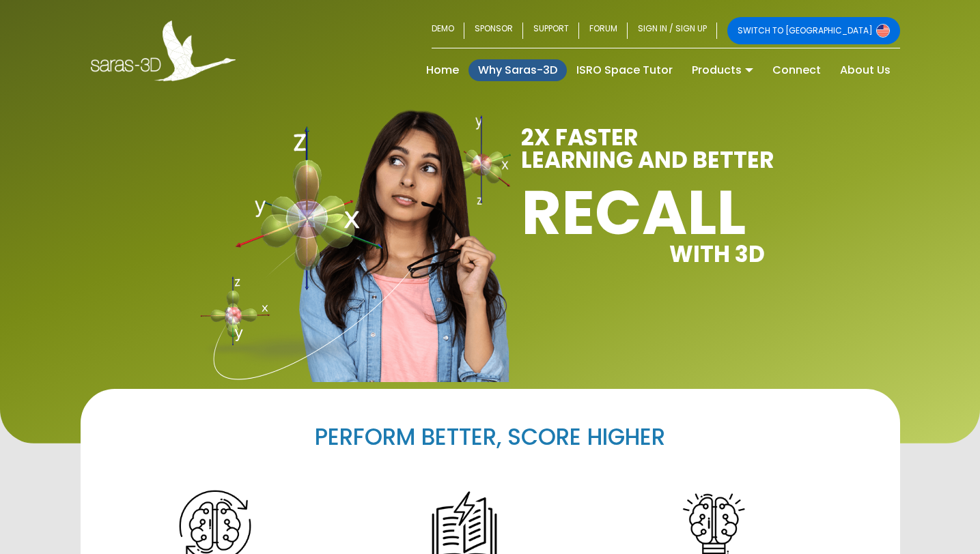  What do you see at coordinates (603, 31) in the screenshot?
I see `a: FORUM` at bounding box center [603, 31].